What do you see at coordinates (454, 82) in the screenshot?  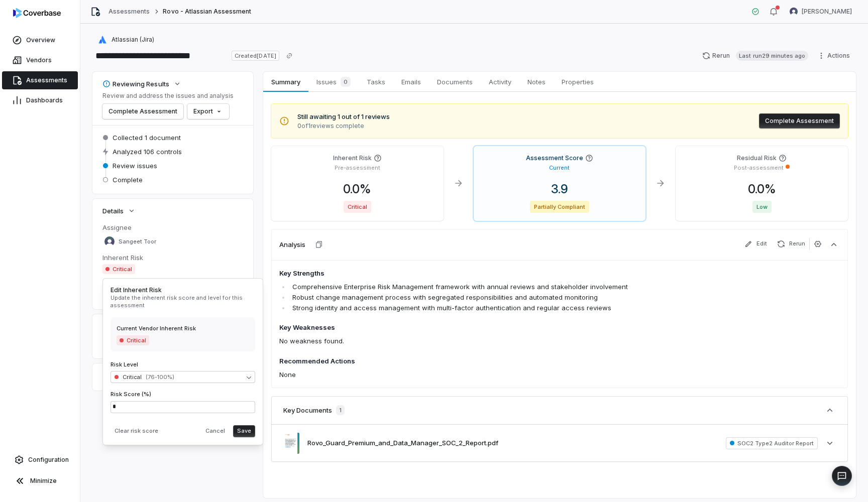 I see `span: Documents` at bounding box center [454, 82].